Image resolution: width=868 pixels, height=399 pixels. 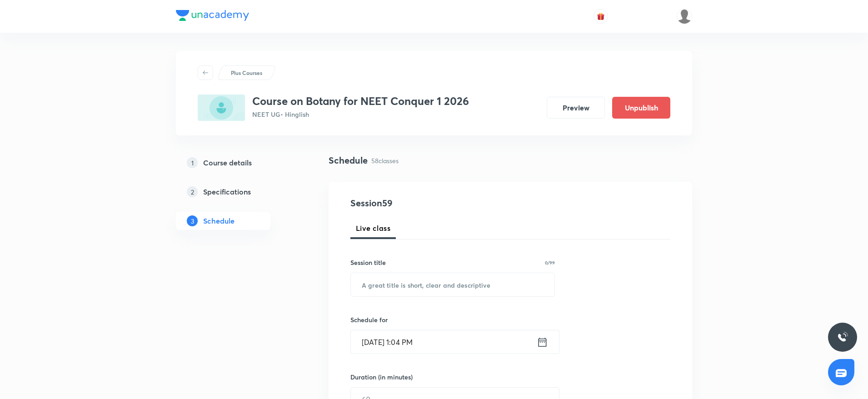 I want to click on button: Preview, so click(x=576, y=107).